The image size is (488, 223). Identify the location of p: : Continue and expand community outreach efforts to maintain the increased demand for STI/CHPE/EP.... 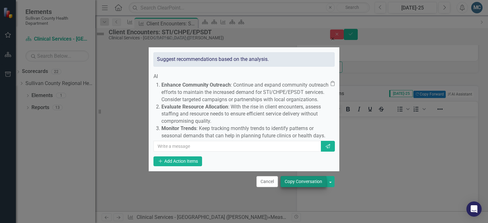
(246, 92).